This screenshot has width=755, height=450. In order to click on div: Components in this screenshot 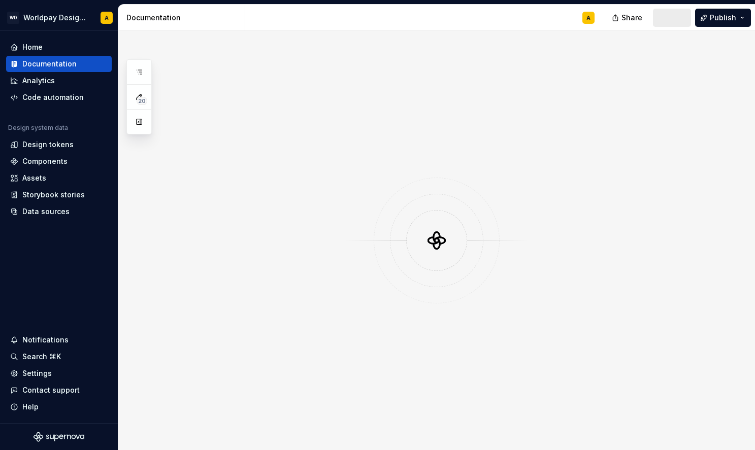, I will do `click(45, 161)`.